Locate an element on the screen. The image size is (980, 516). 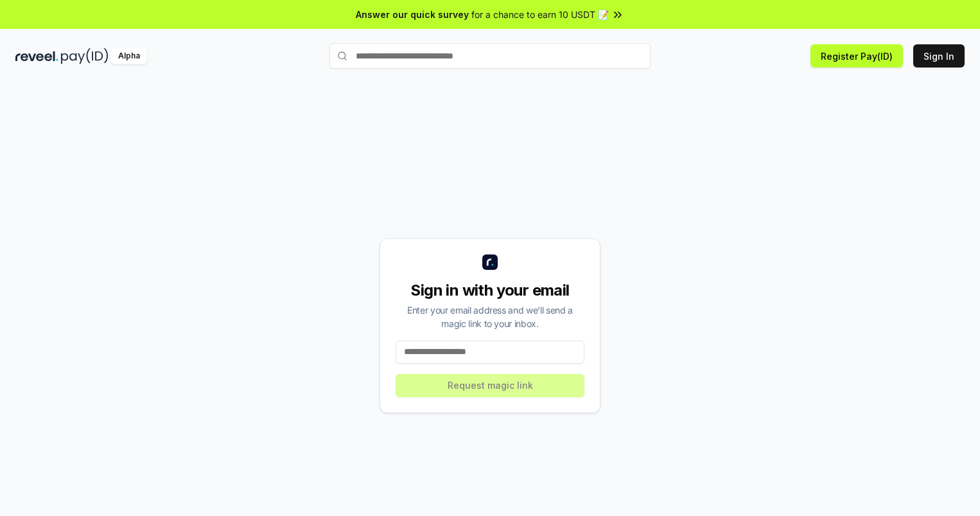
div: Enter your email address and we’ll send a magic link to your inbox. is located at coordinates (490, 317).